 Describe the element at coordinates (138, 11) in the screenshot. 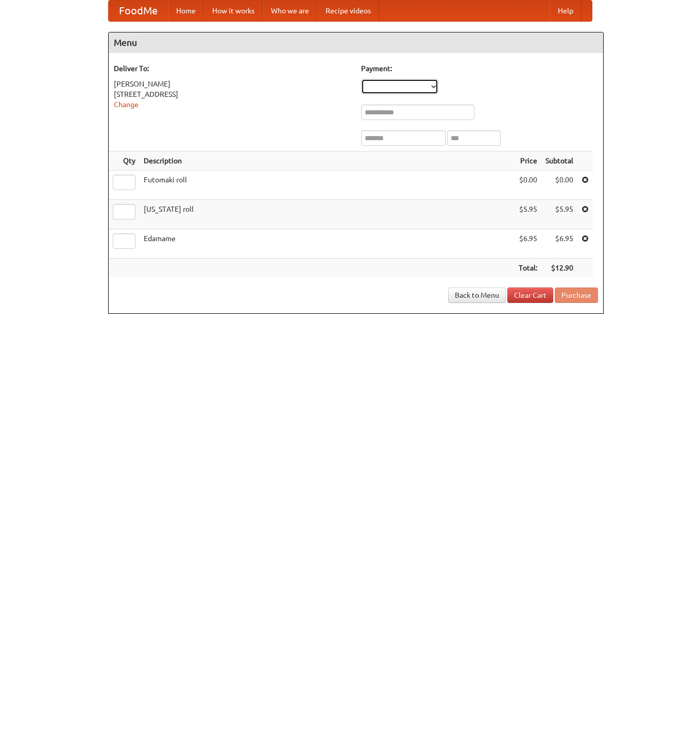

I see `a: FoodMe` at that location.